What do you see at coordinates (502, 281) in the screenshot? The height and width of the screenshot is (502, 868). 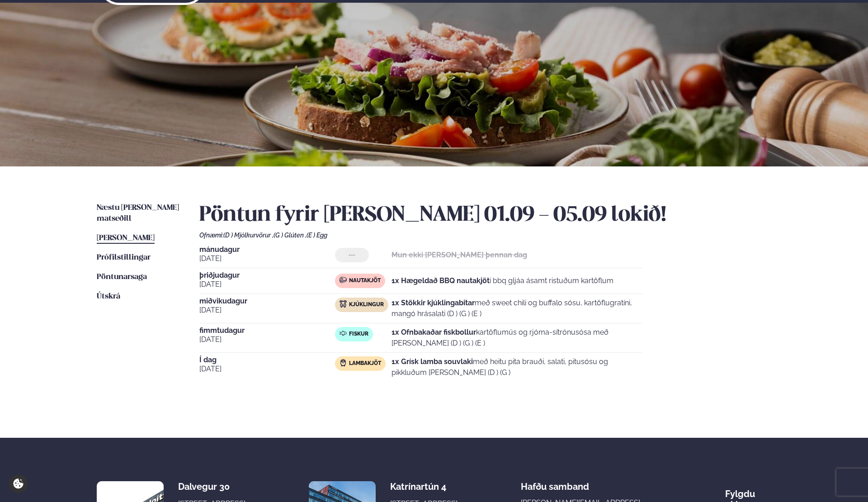 I see `p: í bbq gljáa ásamt ristuðum kartöflum` at bounding box center [502, 281].